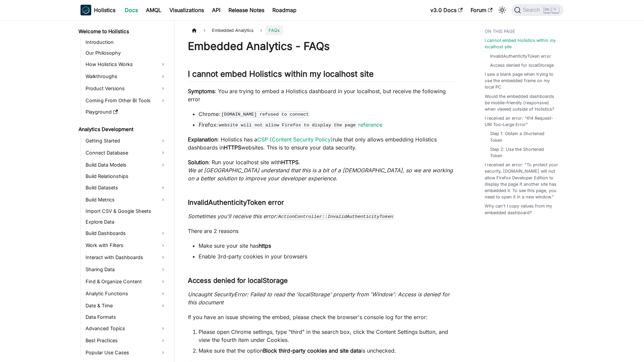 This screenshot has width=644, height=362. What do you see at coordinates (126, 257) in the screenshot?
I see `a: Interact with Dashboards` at bounding box center [126, 257].